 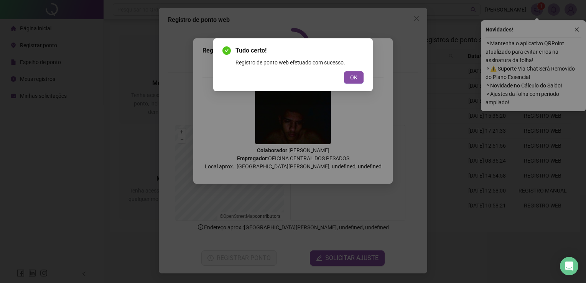 What do you see at coordinates (569, 266) in the screenshot?
I see `div: Open Intercom Messenger` at bounding box center [569, 266].